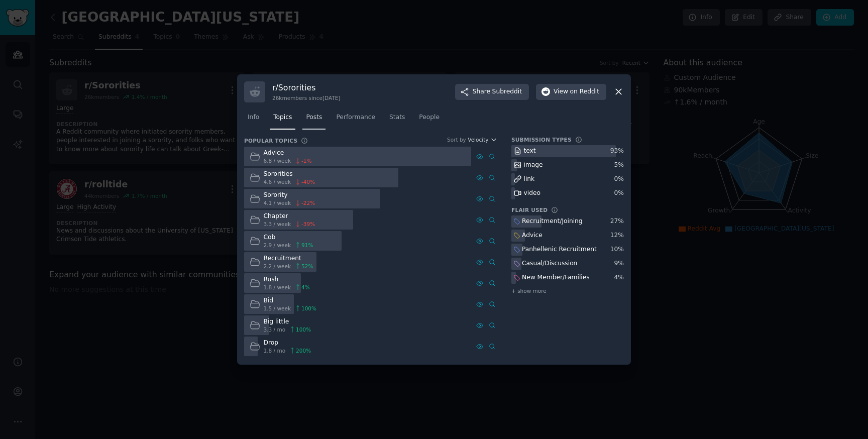 The height and width of the screenshot is (439, 868). What do you see at coordinates (277, 267) in the screenshot?
I see `span: 2.2 / week` at bounding box center [277, 267].